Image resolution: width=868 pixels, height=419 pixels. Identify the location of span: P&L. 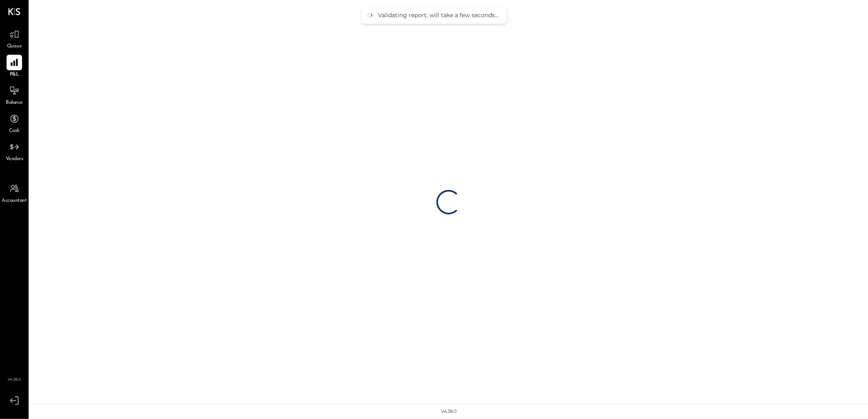
(14, 75).